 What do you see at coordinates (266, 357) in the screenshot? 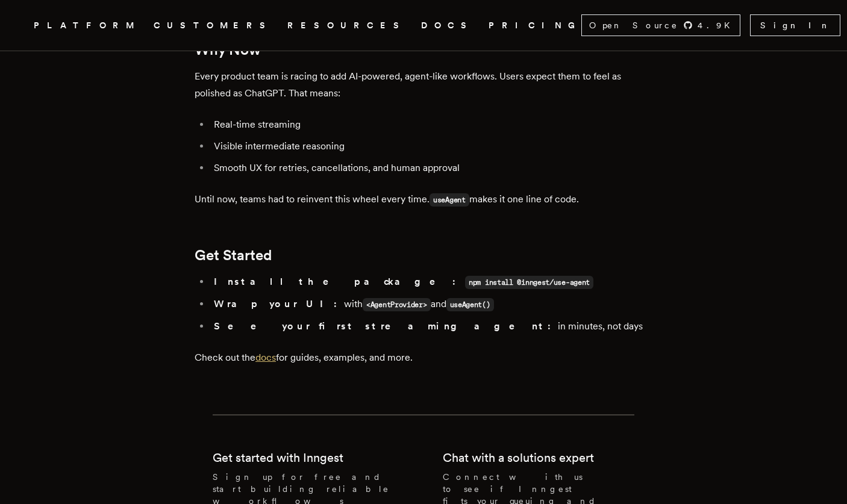
I see `a: docs` at bounding box center [266, 357].